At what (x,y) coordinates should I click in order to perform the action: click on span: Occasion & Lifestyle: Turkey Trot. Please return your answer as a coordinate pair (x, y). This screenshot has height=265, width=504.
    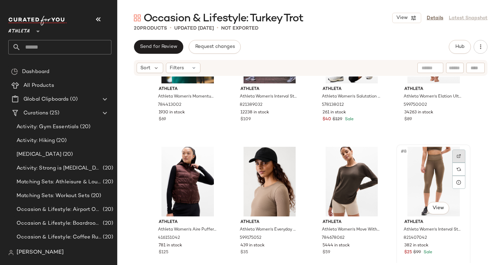
    Looking at the image, I should click on (223, 19).